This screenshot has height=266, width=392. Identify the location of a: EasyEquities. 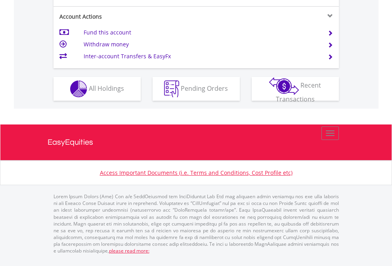
(196, 142).